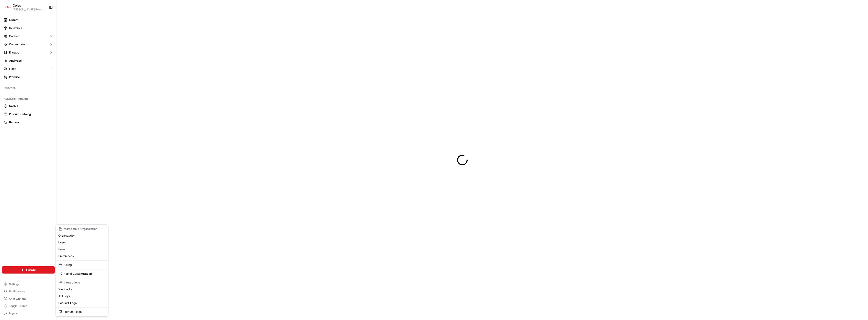  Describe the element at coordinates (14, 284) in the screenshot. I see `span: Settings` at that location.